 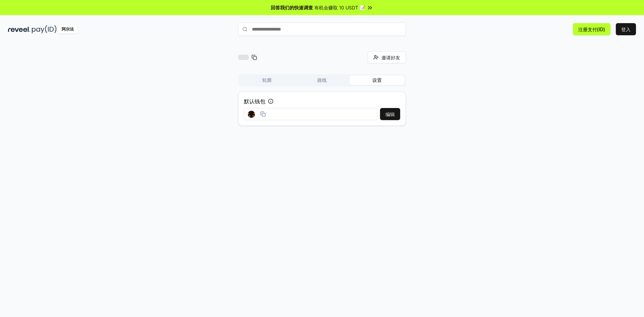 I want to click on button: 邀请好友, so click(x=387, y=57).